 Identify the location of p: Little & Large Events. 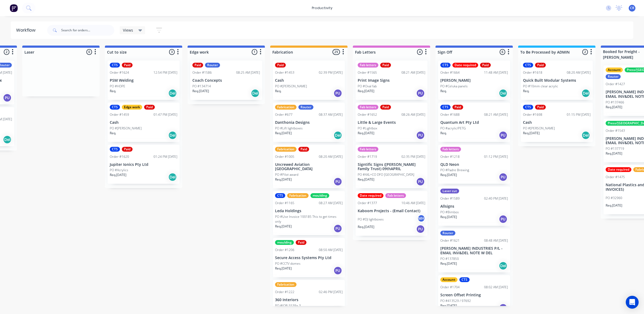
(392, 122).